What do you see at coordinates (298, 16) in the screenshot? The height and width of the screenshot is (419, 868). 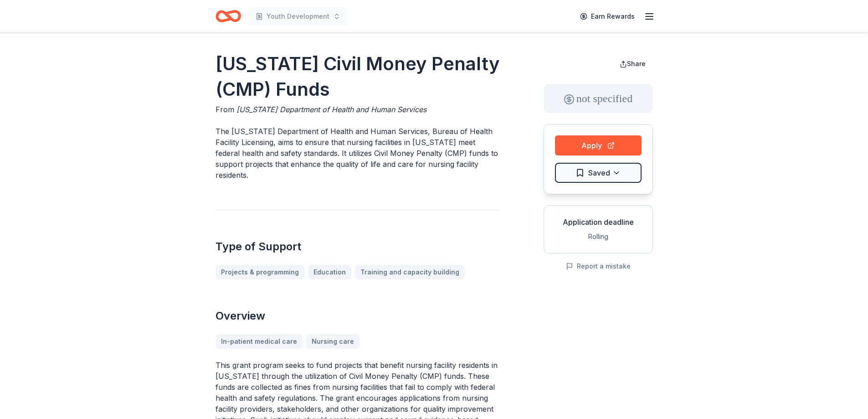 I see `span: Youth Development` at bounding box center [298, 16].